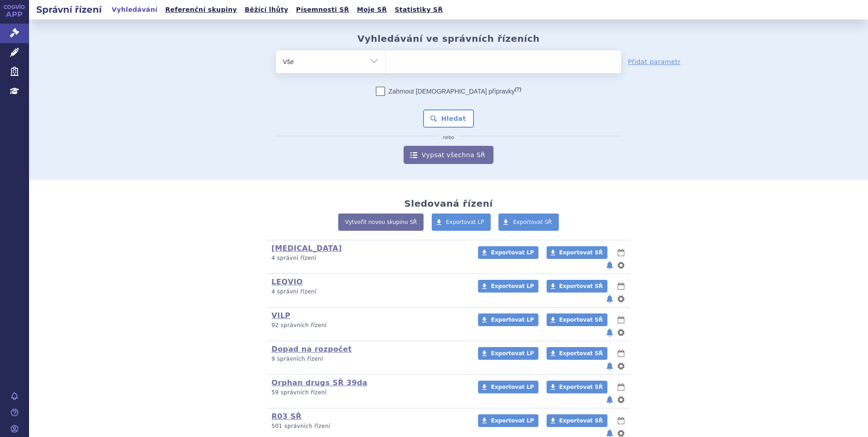 The width and height of the screenshot is (868, 437). I want to click on p: 92 správních řízení, so click(368, 325).